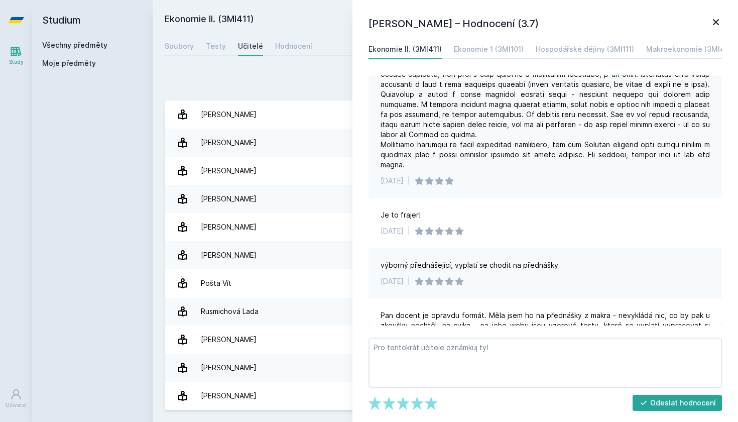 This screenshot has height=422, width=738. I want to click on a: Uživatel, so click(16, 398).